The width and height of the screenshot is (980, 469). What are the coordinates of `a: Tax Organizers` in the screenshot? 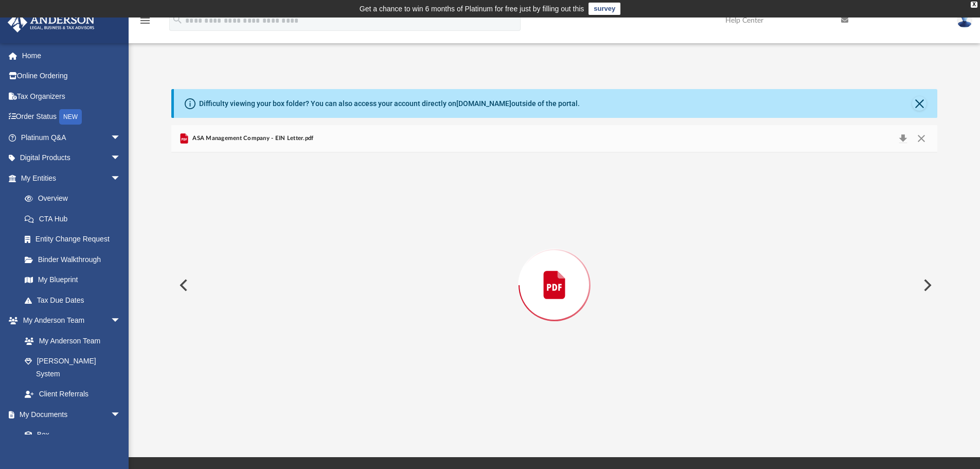 It's located at (72, 96).